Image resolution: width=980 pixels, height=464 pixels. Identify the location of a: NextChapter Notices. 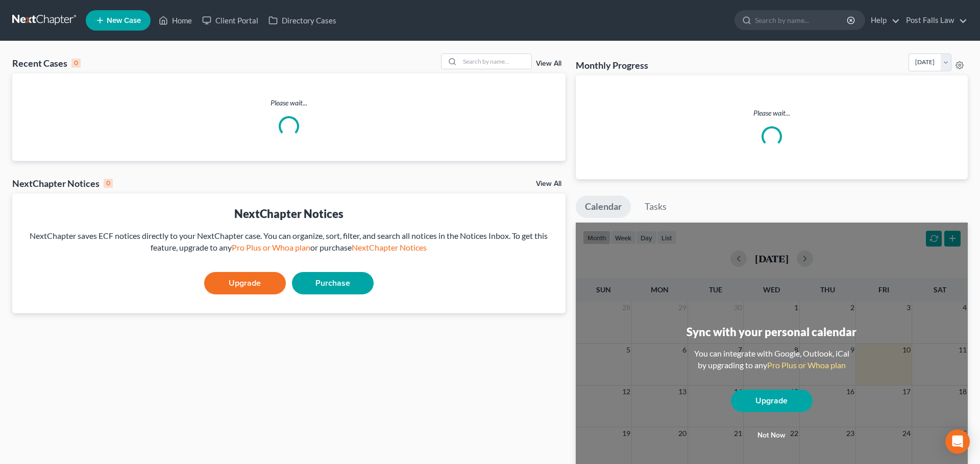
(389, 247).